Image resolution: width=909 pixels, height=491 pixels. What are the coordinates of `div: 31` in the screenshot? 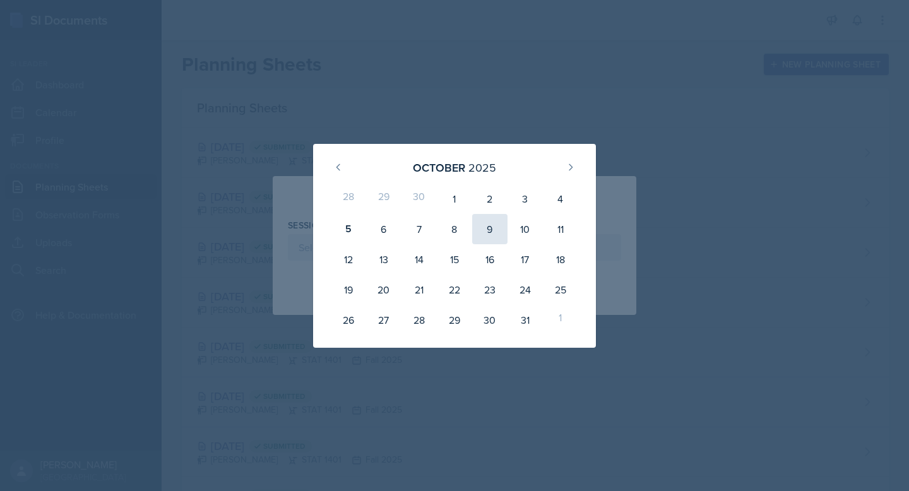 It's located at (525, 320).